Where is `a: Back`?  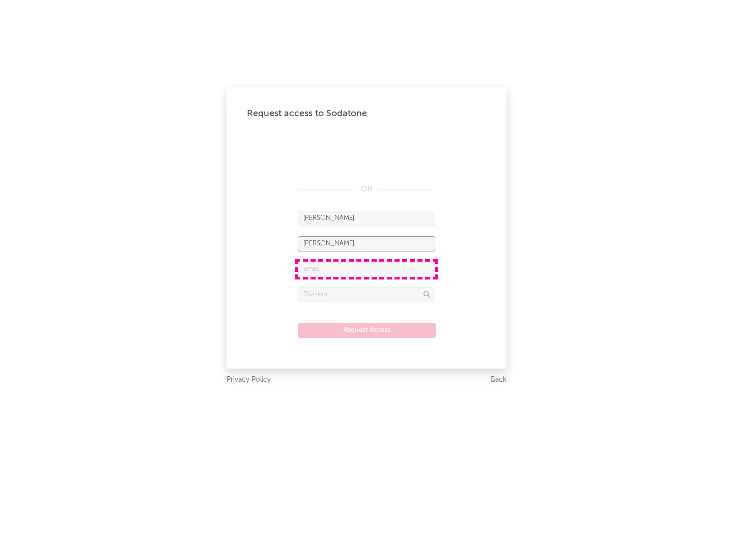
a: Back is located at coordinates (498, 379).